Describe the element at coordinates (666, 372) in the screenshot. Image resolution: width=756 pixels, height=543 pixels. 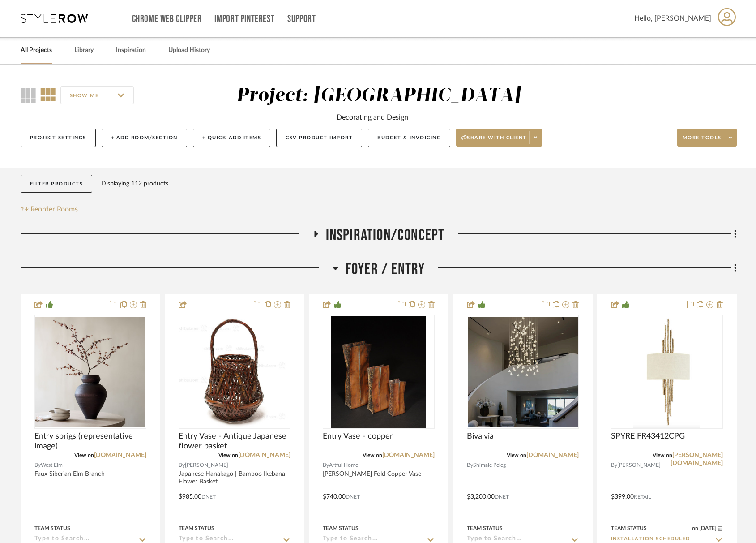
I see `img: SPYRE FR43412CPG` at that location.